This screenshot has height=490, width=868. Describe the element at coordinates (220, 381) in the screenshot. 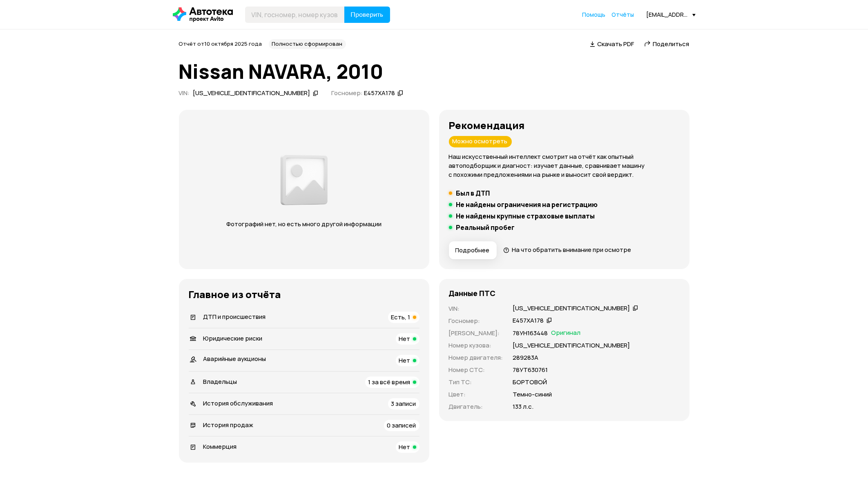

I see `span: Владельцы` at that location.